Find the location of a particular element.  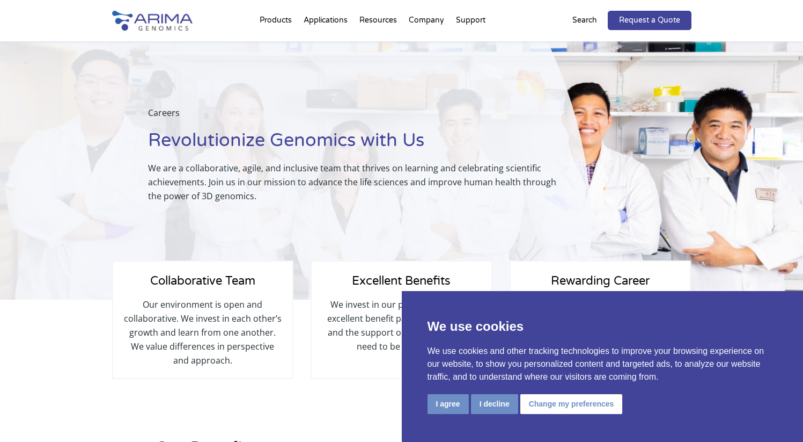

p: We use cookies is located at coordinates (603, 326).